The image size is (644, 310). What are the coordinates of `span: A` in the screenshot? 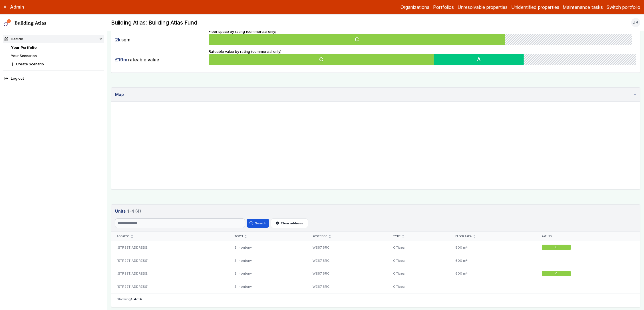 It's located at (479, 60).